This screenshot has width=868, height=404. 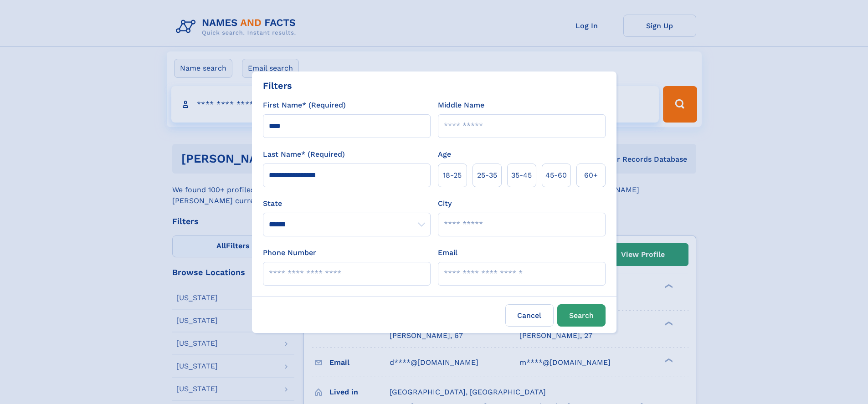 I want to click on label: Age, so click(x=444, y=155).